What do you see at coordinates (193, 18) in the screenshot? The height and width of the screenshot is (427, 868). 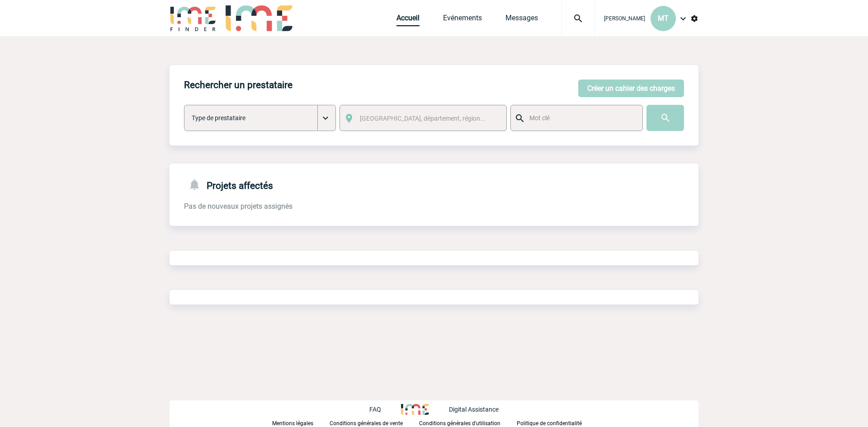 I see `img: IME-Finder` at bounding box center [193, 18].